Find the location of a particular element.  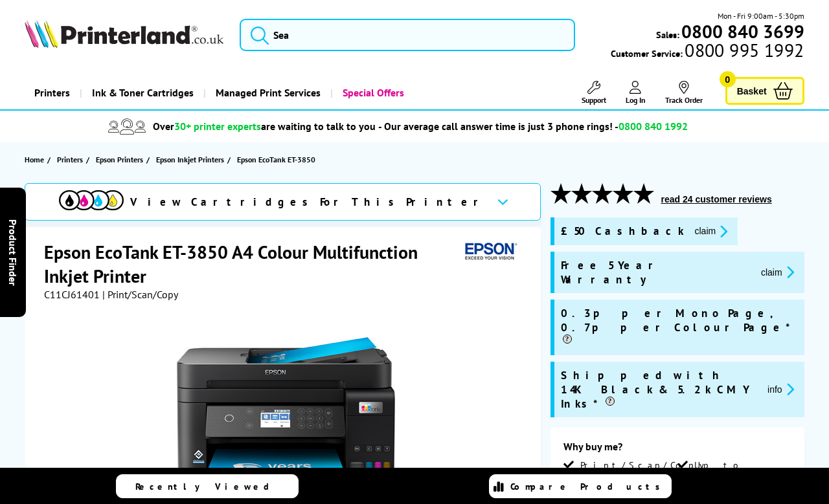

span: Home is located at coordinates (34, 159).